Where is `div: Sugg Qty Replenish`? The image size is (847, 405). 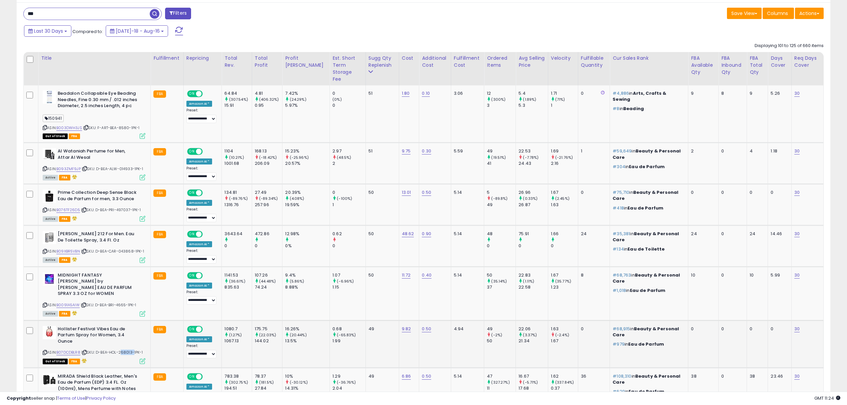
div: Sugg Qty Replenish is located at coordinates (382, 62).